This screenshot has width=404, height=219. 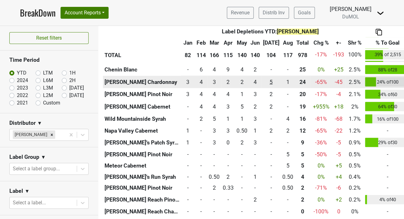 I want to click on td: 0.4%, so click(x=355, y=177).